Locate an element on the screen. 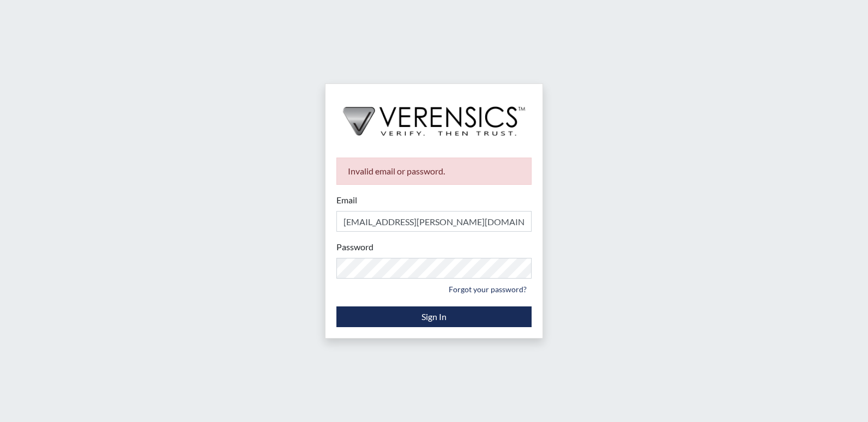 Image resolution: width=868 pixels, height=422 pixels. button: Sign In is located at coordinates (434, 317).